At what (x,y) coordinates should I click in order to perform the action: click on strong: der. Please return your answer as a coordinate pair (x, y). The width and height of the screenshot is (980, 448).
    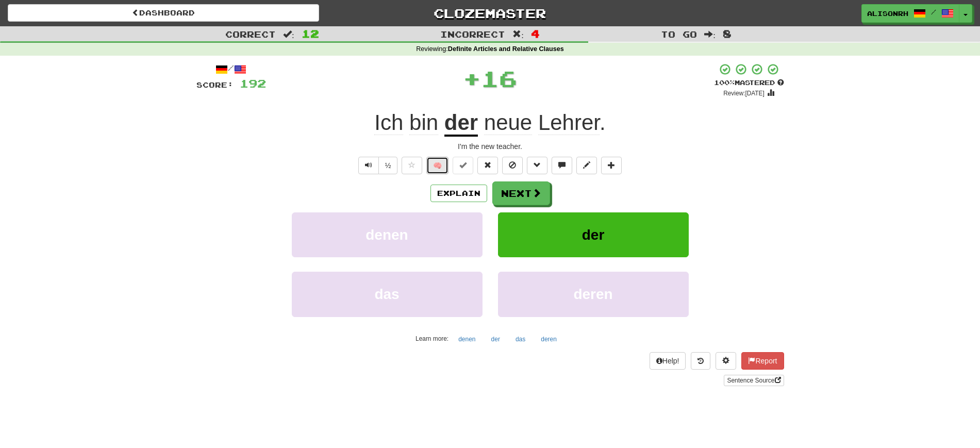
    Looking at the image, I should click on (461, 123).